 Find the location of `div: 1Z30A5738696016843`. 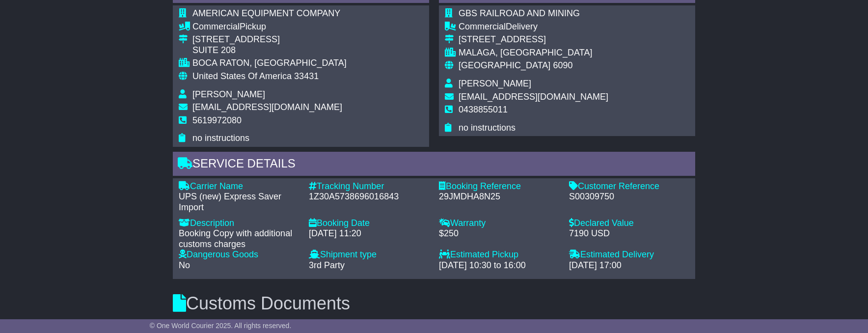

div: 1Z30A5738696016843 is located at coordinates (369, 197).